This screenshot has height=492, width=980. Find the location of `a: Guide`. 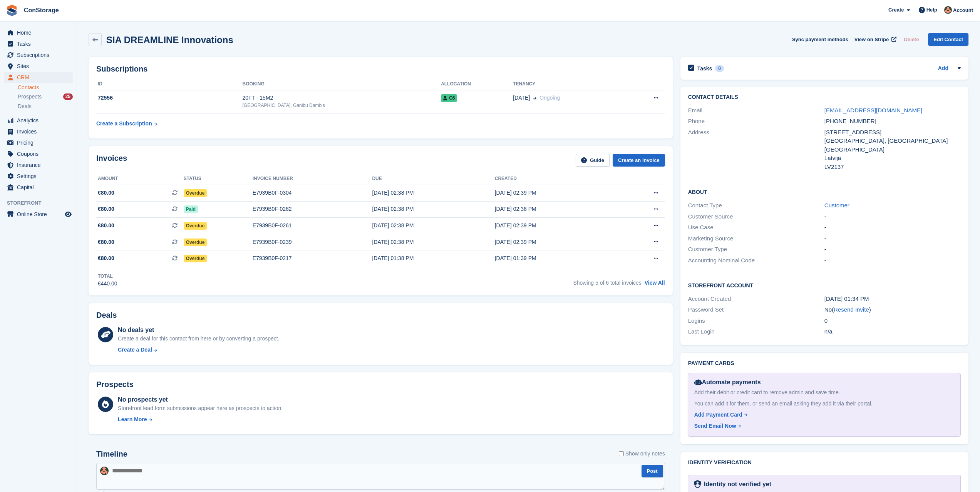

a: Guide is located at coordinates (593, 160).